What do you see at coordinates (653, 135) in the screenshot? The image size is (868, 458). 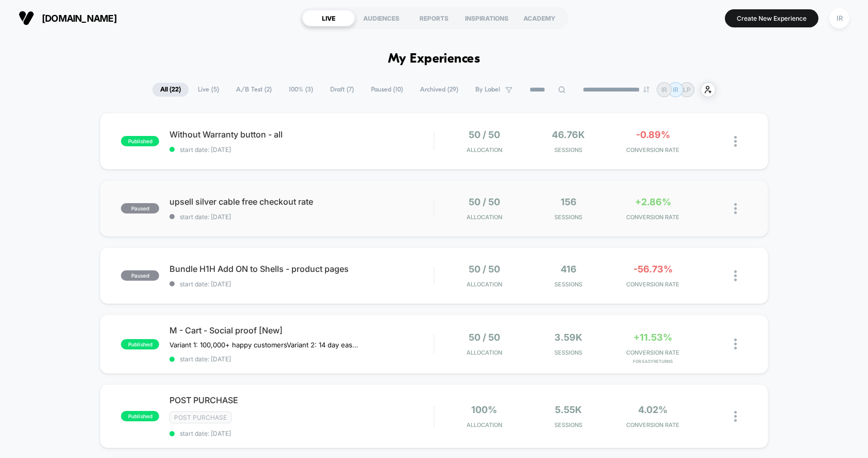 I see `span: -0.89%` at bounding box center [653, 135].